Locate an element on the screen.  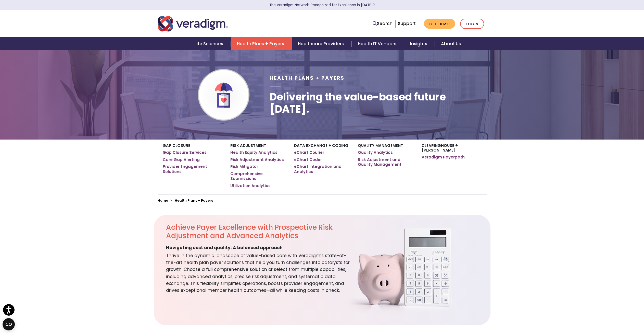
a: Comprehensive Submissions is located at coordinates (258, 176).